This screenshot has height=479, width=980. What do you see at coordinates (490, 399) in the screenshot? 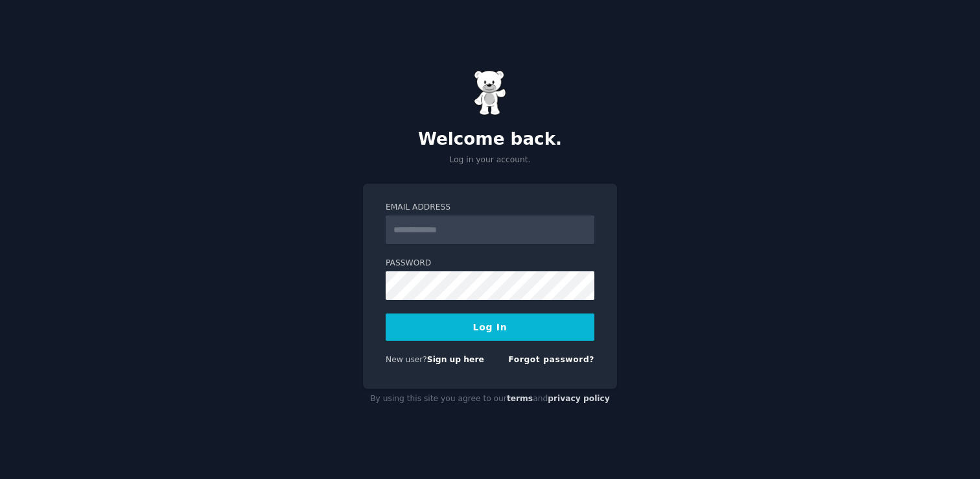
I see `div: By using this site you agree to our and` at bounding box center [490, 399].